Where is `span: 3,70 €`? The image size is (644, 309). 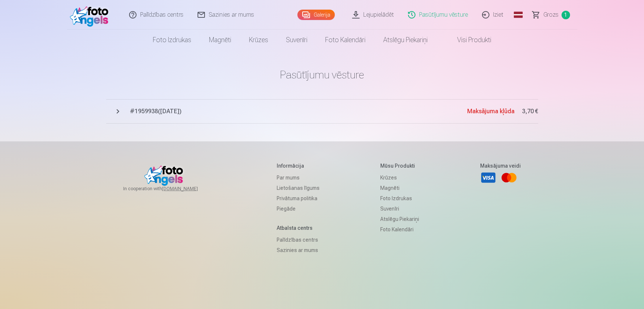
span: 3,70 € is located at coordinates (530, 111).